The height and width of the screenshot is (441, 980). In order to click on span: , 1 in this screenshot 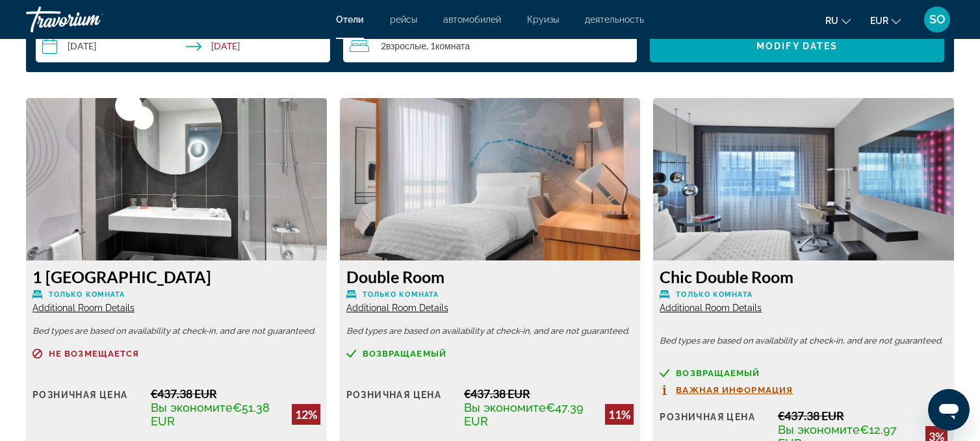, I will do `click(448, 46)`.